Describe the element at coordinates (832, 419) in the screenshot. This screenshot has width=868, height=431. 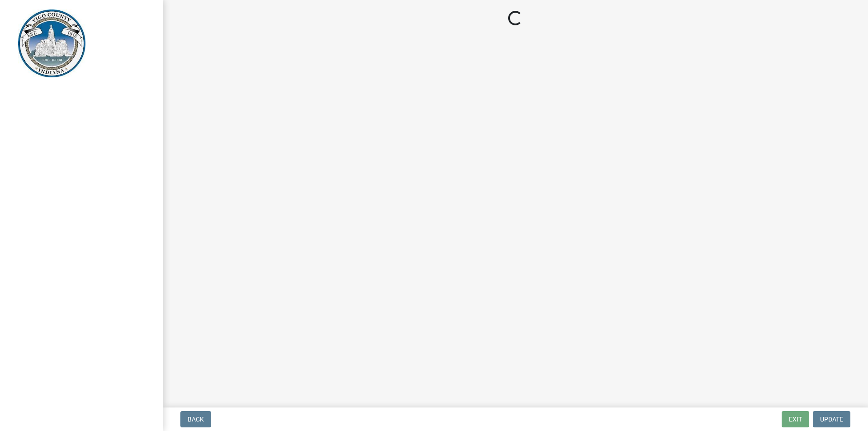
I see `button: Update` at that location.